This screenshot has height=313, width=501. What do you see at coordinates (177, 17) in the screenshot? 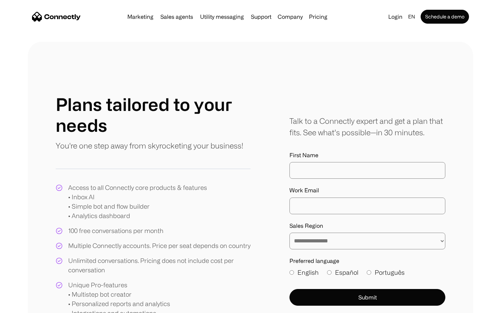
I see `a: Sales agents` at bounding box center [177, 17].